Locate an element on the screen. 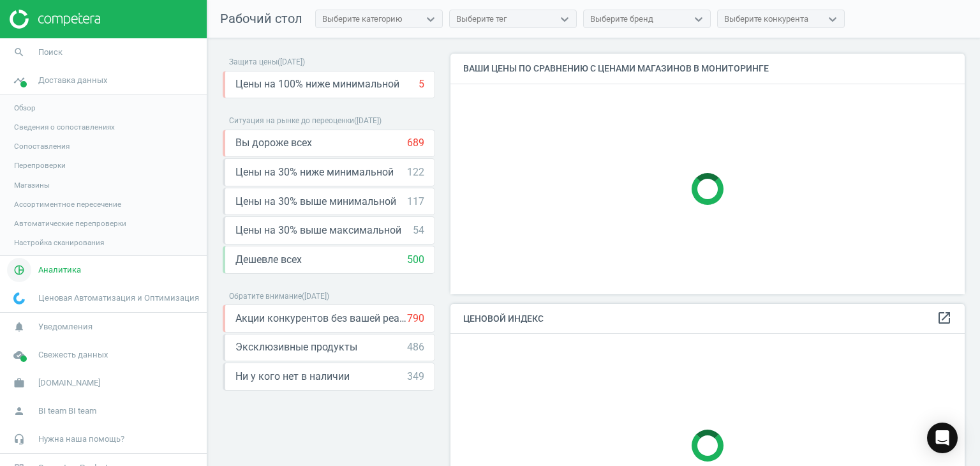  div: 54 is located at coordinates (419, 230).